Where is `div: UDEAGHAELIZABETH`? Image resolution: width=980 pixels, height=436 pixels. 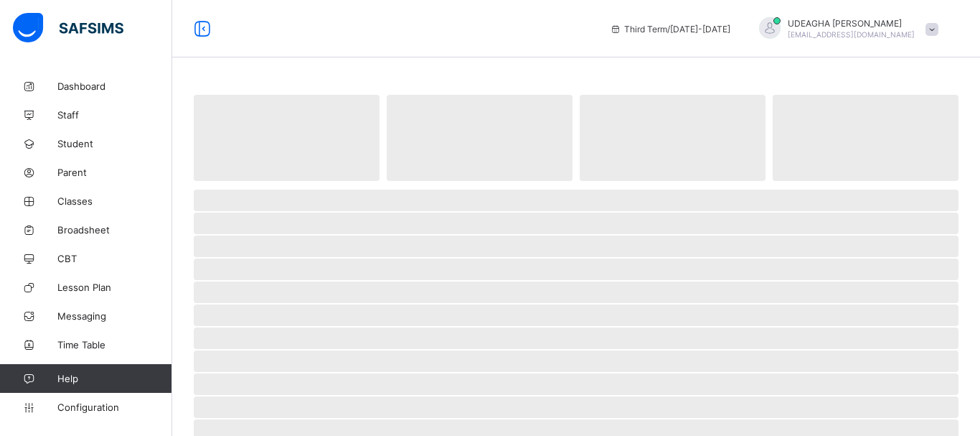
div: UDEAGHAELIZABETH is located at coordinates (845, 29).